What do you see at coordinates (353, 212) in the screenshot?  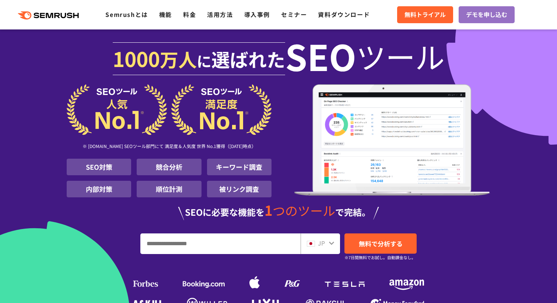 I see `span: で完結。` at bounding box center [353, 212].